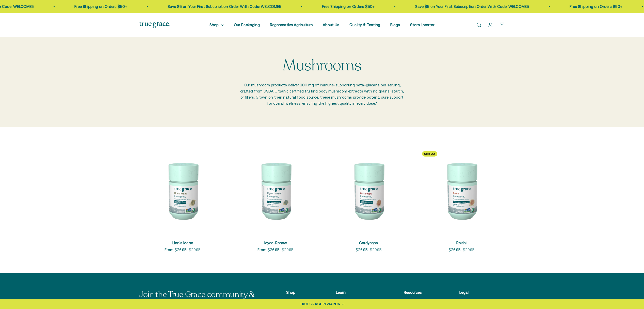 The image size is (644, 309). What do you see at coordinates (369, 243) in the screenshot?
I see `a: Cordyceps` at bounding box center [369, 243].